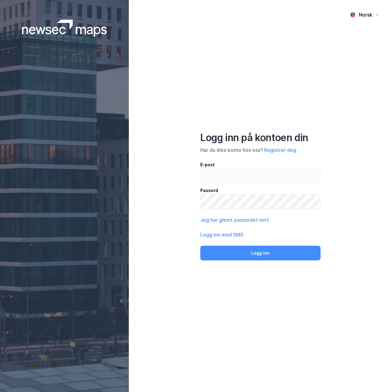 This screenshot has width=392, height=392. What do you see at coordinates (366, 15) in the screenshot?
I see `div: Norsk` at bounding box center [366, 15].